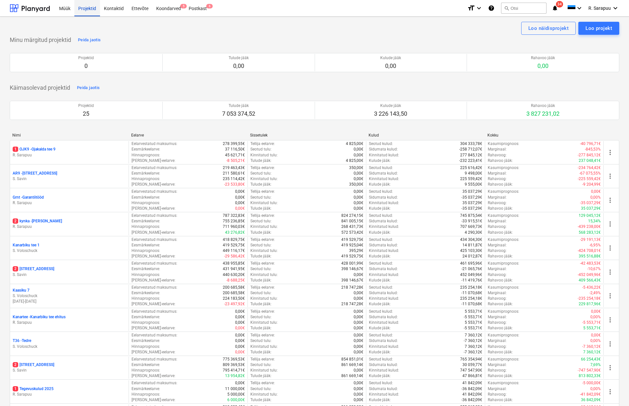  Describe the element at coordinates (471, 155) in the screenshot. I see `p: 277 845,12€` at that location.